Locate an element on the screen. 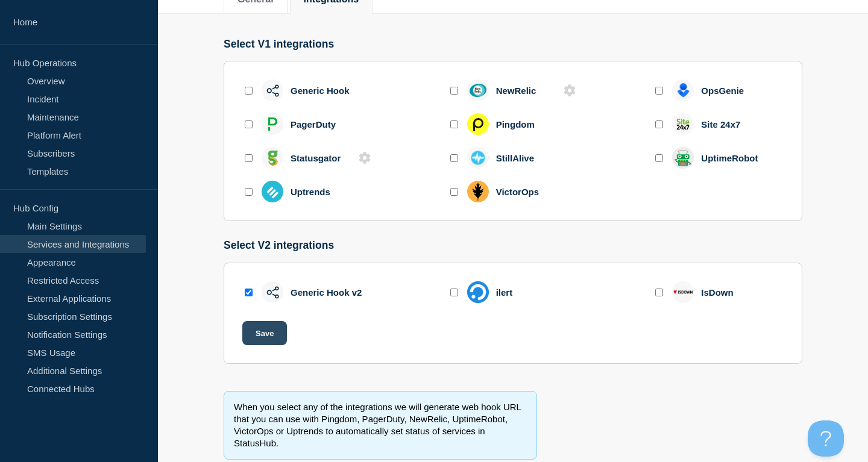 Image resolution: width=868 pixels, height=462 pixels. input: enable still_alive is located at coordinates (454, 158).